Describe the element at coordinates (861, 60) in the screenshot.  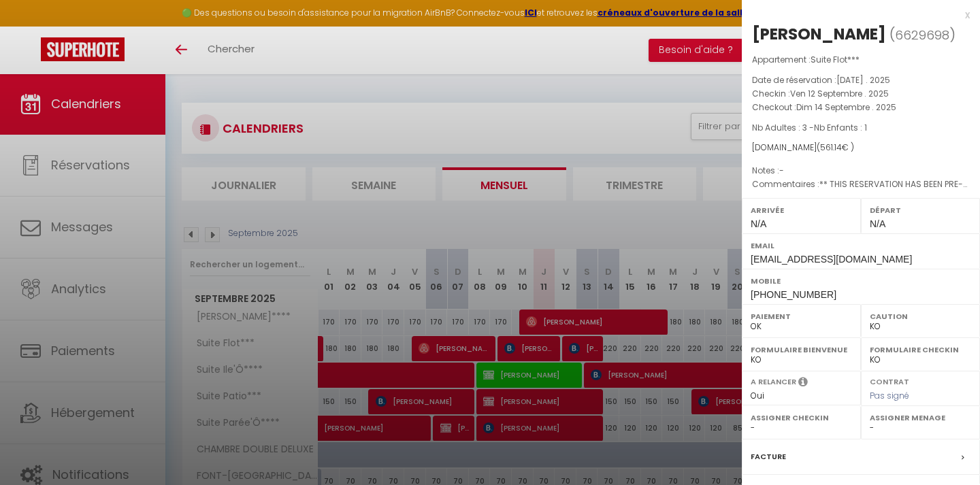
I see `p: Appartement :` at that location.